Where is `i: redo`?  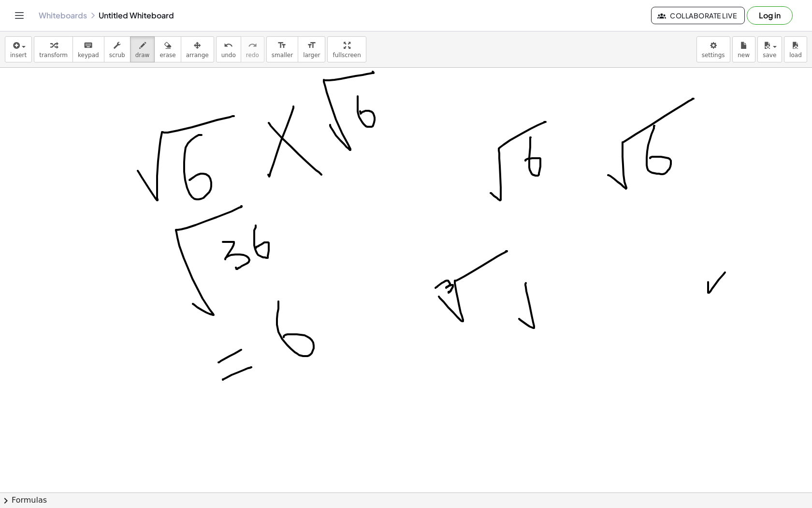 i: redo is located at coordinates (252, 46).